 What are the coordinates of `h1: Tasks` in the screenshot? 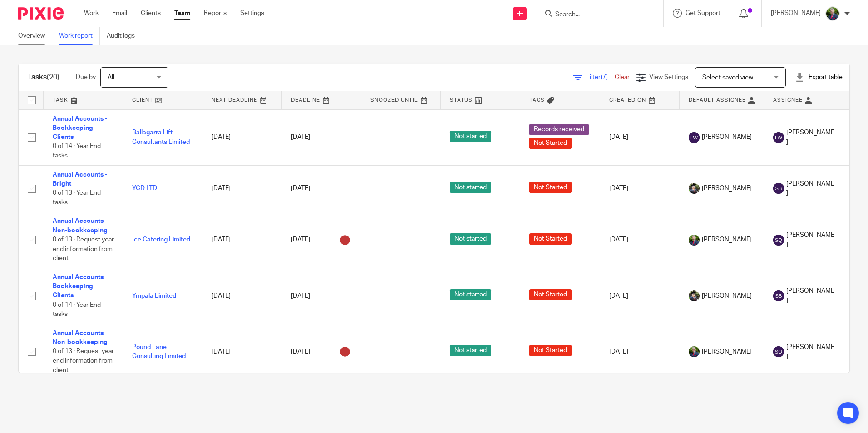 It's located at (44, 77).